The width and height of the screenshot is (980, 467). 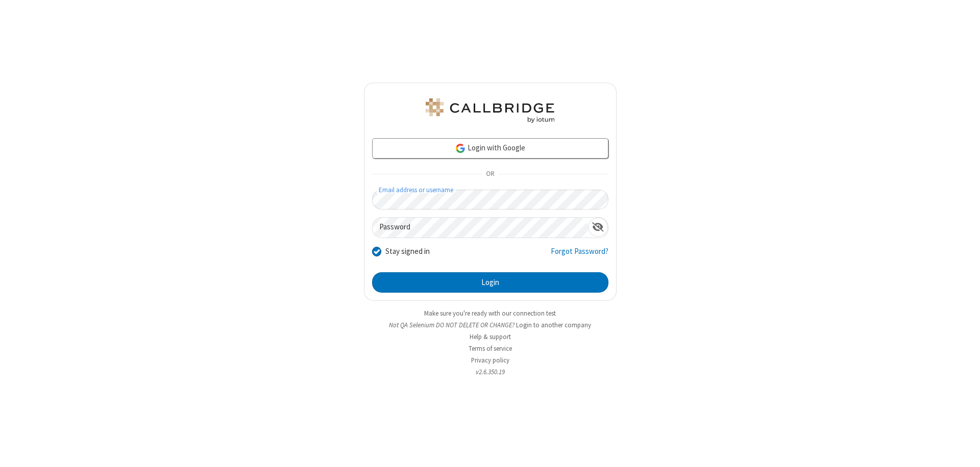 What do you see at coordinates (490, 111) in the screenshot?
I see `img: QA Selenium DO NOT DELETE OR CHANGE` at bounding box center [490, 111].